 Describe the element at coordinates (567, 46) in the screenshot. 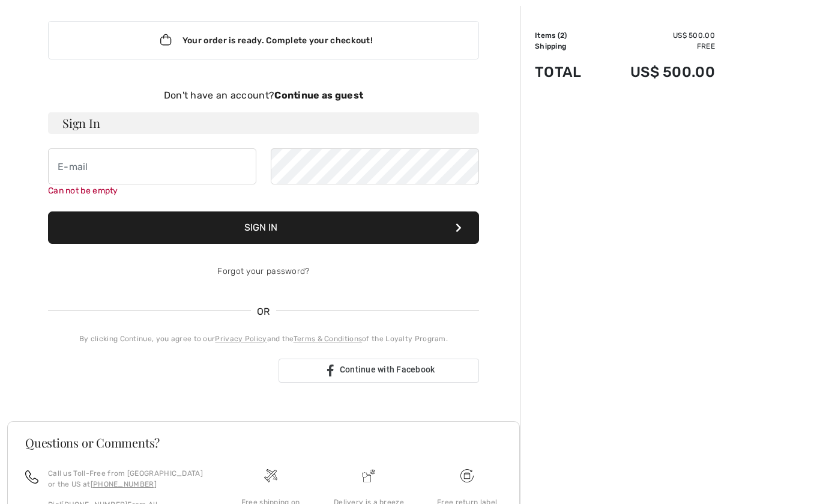

I see `td: Shipping` at that location.